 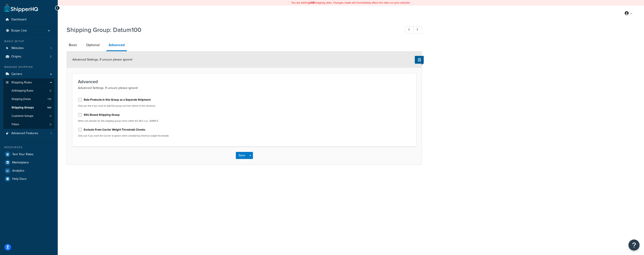 I want to click on li: Dashboard, so click(x=29, y=20).